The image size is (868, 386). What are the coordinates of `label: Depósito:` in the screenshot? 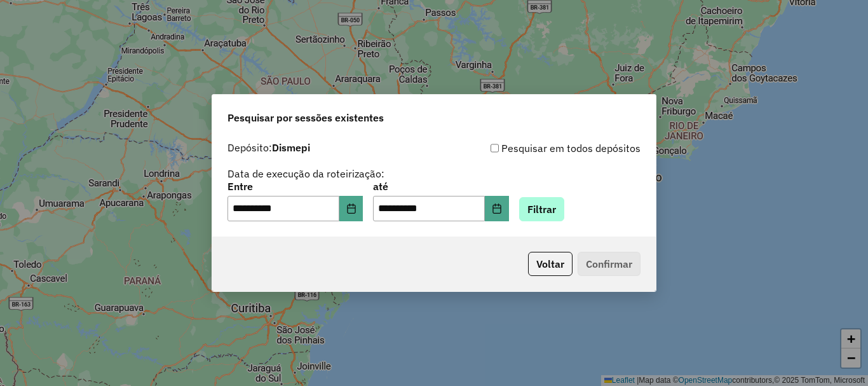 It's located at (269, 148).